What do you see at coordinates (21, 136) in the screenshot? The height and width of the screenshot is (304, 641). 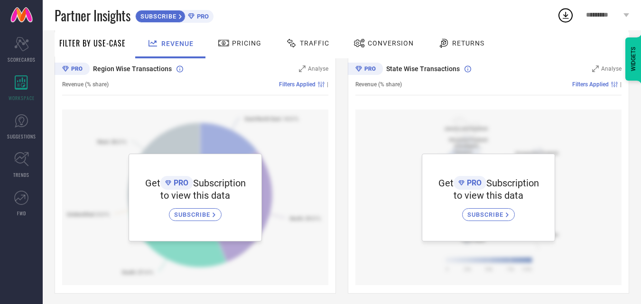 I see `span: SUGGESTIONS` at bounding box center [21, 136].